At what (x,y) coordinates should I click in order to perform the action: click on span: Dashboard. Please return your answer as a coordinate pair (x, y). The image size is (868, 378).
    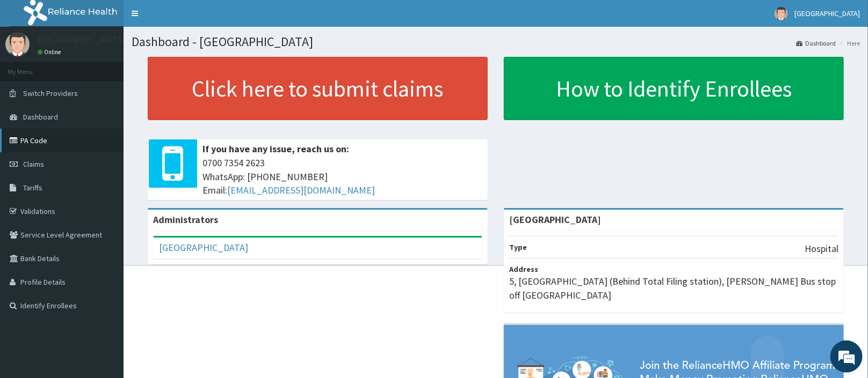
    Looking at the image, I should click on (41, 117).